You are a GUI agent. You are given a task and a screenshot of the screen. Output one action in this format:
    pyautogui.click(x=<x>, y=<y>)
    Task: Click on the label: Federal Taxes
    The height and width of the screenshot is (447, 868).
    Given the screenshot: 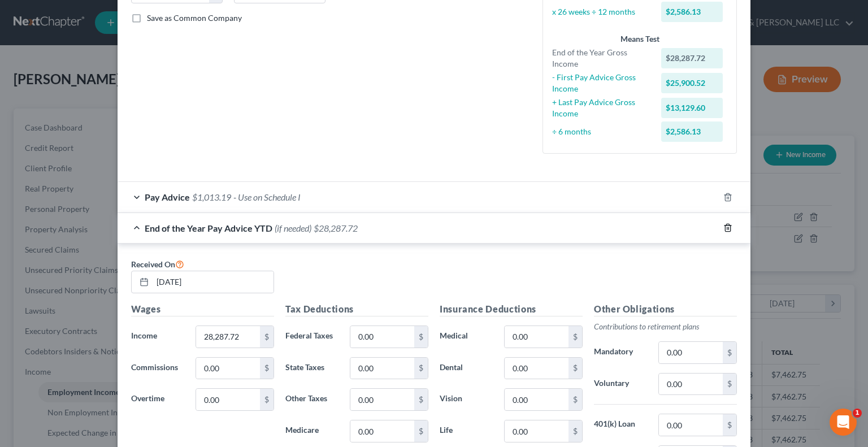 What is the action you would take?
    pyautogui.click(x=312, y=336)
    